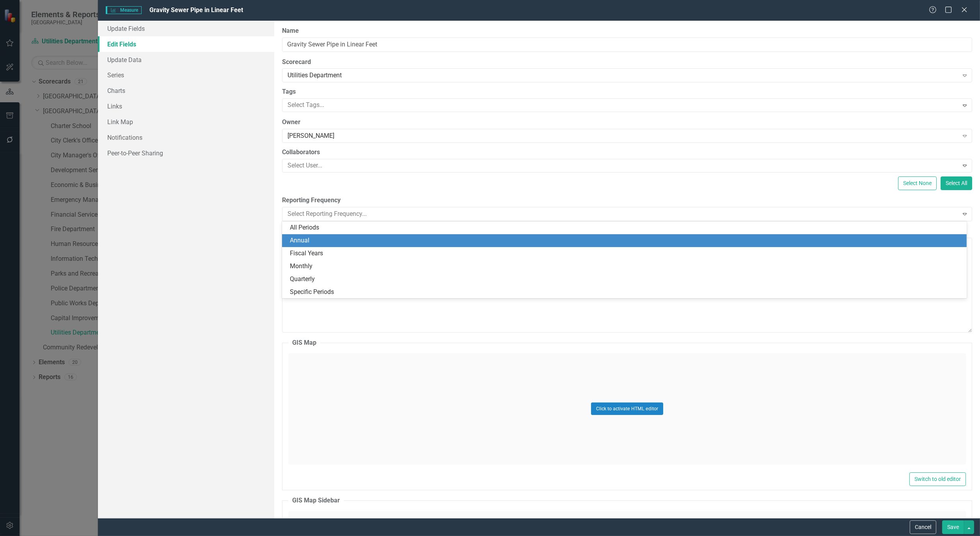  Describe the element at coordinates (626, 241) in the screenshot. I see `div: Annual` at that location.